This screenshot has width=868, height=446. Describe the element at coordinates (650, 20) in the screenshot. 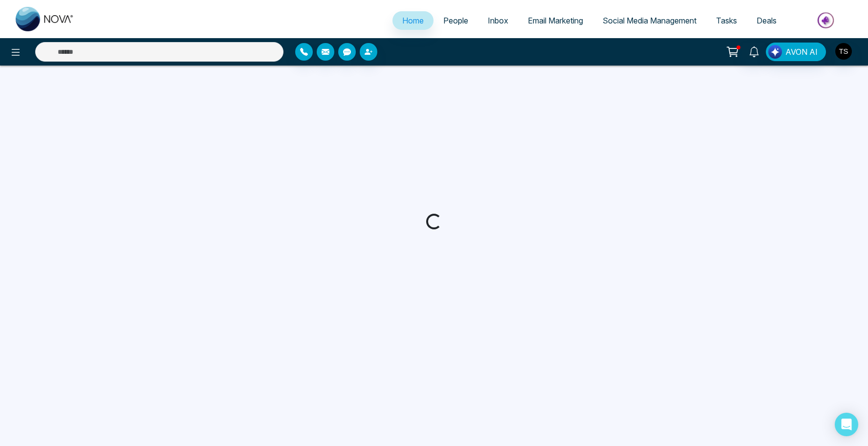

I see `a: Social Media Management` at that location.